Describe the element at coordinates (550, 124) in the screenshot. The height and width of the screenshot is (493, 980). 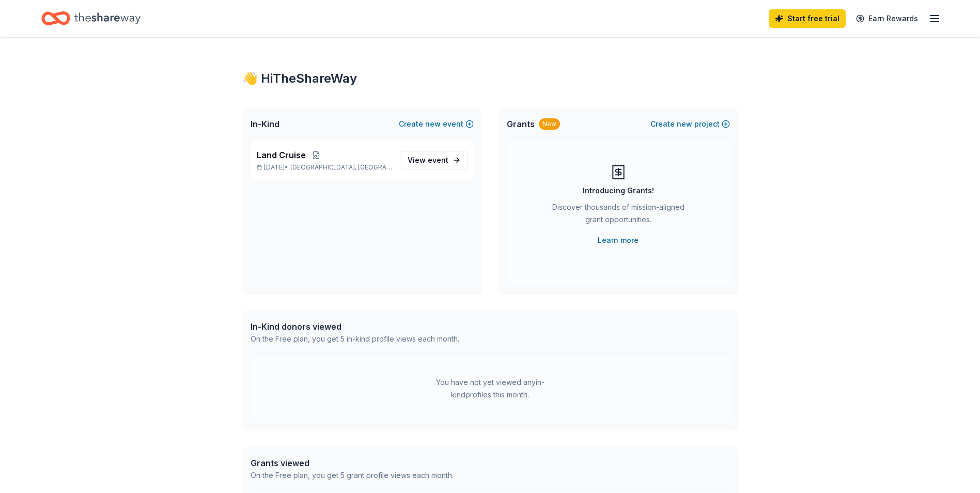
I see `div: New` at that location.